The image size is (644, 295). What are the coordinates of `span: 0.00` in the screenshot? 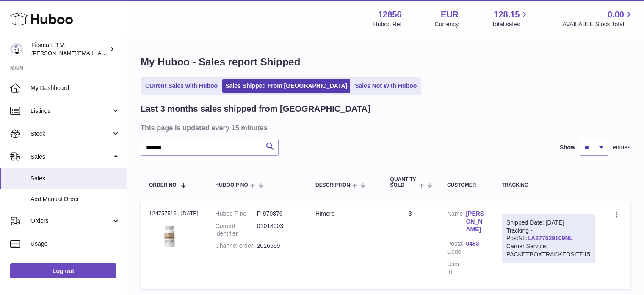 It's located at (616, 14).